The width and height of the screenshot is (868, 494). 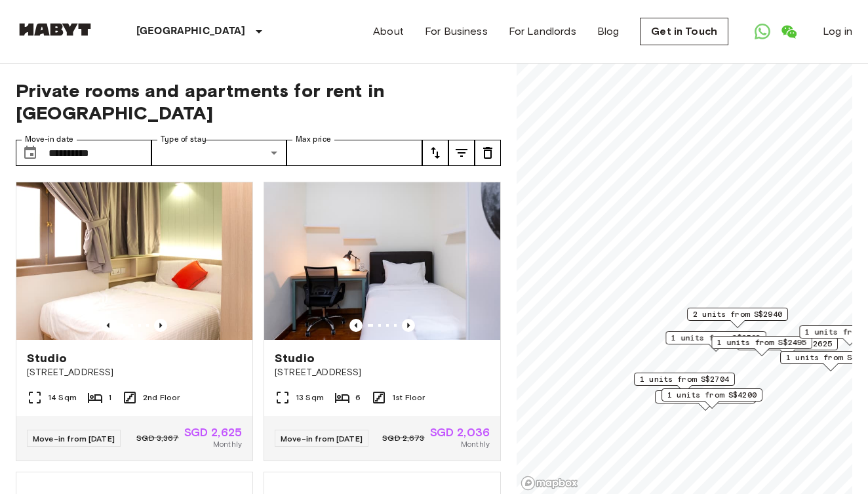 What do you see at coordinates (460, 432) in the screenshot?
I see `span: SGD 2,036` at bounding box center [460, 432].